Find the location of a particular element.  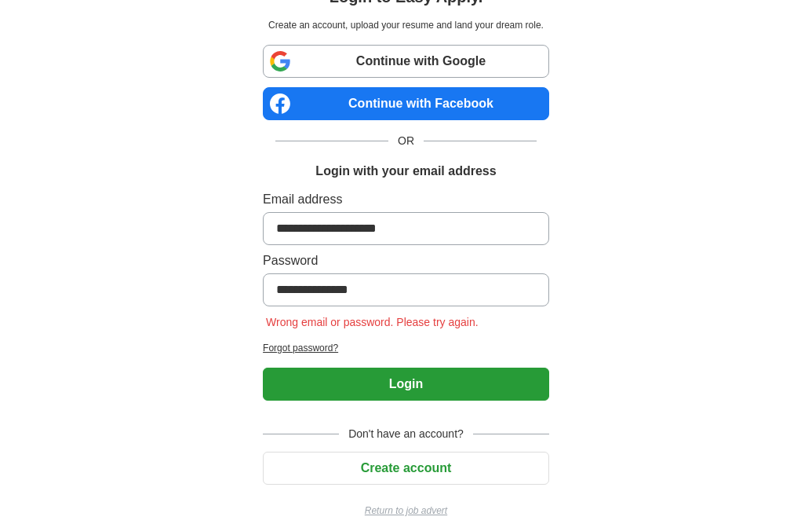

a: Continue with Facebook is located at coordinates (406, 104).